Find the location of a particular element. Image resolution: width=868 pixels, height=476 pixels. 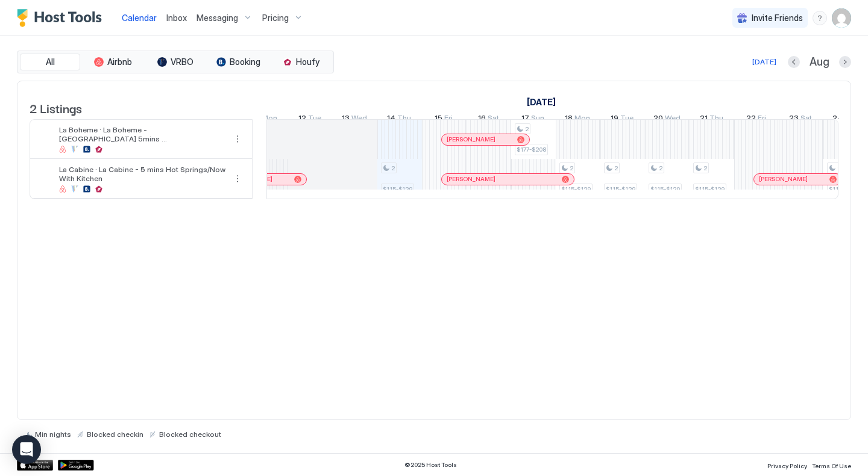

button: Booking is located at coordinates (238, 62).